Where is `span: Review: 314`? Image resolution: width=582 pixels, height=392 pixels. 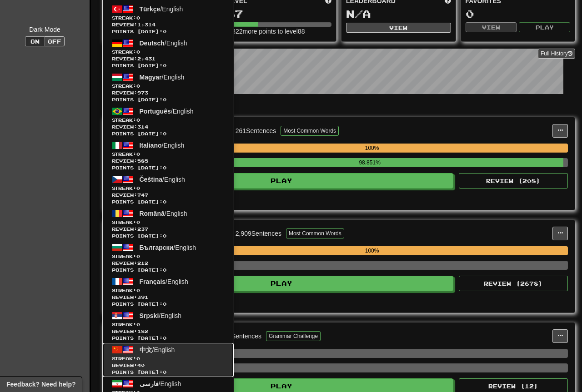
span: Review: 314 is located at coordinates (168, 127).